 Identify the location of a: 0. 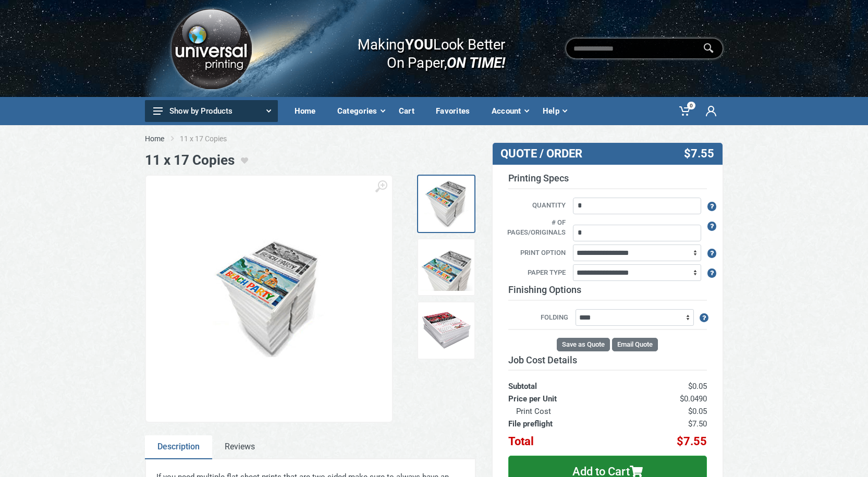
(685, 111).